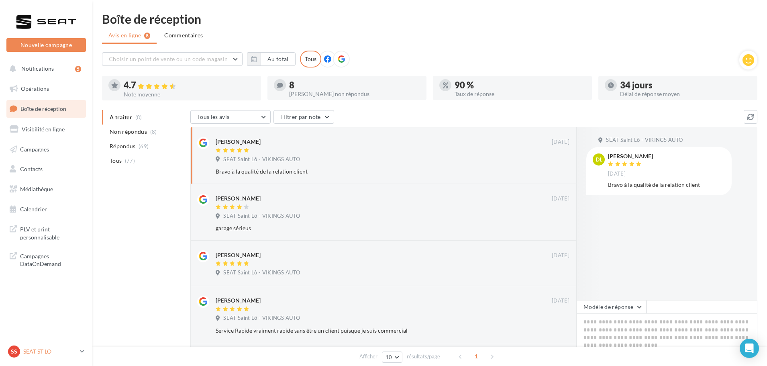 The image size is (767, 366). Describe the element at coordinates (168, 59) in the screenshot. I see `span: Choisir un point de vente ou un code magasin` at that location.